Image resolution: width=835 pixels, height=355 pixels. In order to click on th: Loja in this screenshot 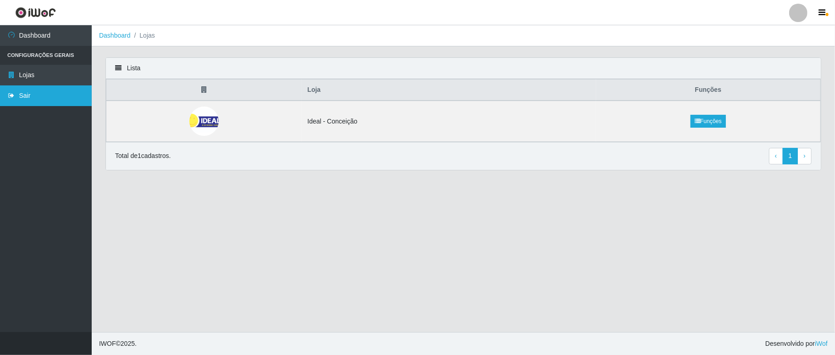, I will do `click(449, 90)`.